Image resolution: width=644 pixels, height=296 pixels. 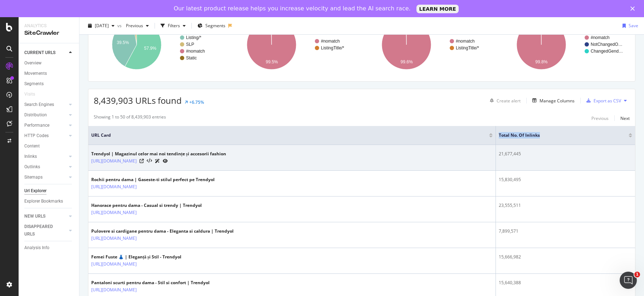 I want to click on div: Rochii pentru dama | Gaseste-ti stilul perfect pe Trendyol, so click(x=153, y=179).